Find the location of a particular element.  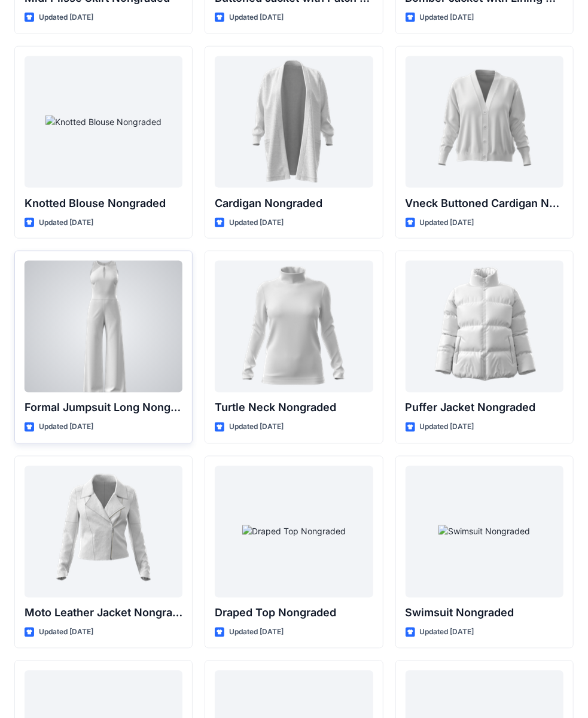

a: Knotted Blouse Nongraded is located at coordinates (104, 122).